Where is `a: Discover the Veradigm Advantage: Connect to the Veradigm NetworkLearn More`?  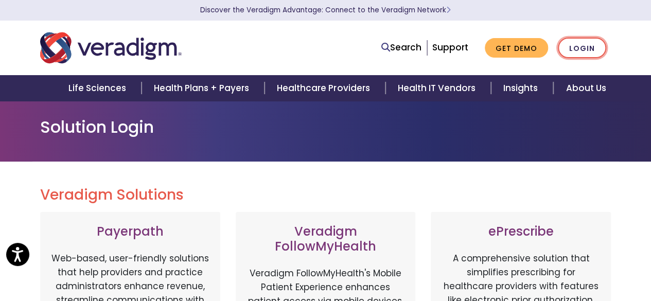 a: Discover the Veradigm Advantage: Connect to the Veradigm NetworkLearn More is located at coordinates (325, 10).